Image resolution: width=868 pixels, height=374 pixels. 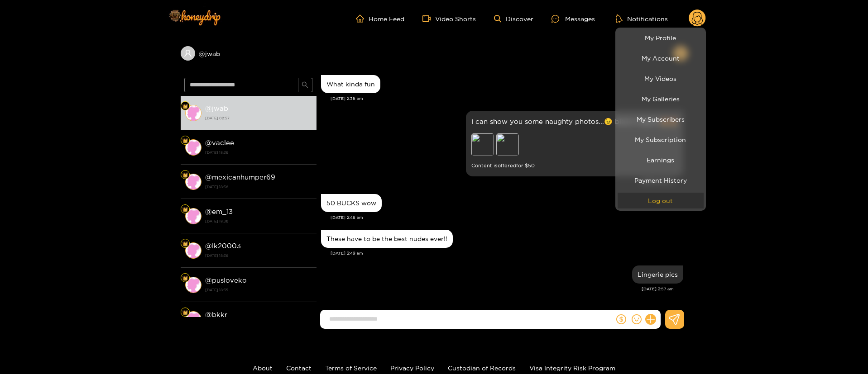 I want to click on a: My Profile, so click(x=661, y=38).